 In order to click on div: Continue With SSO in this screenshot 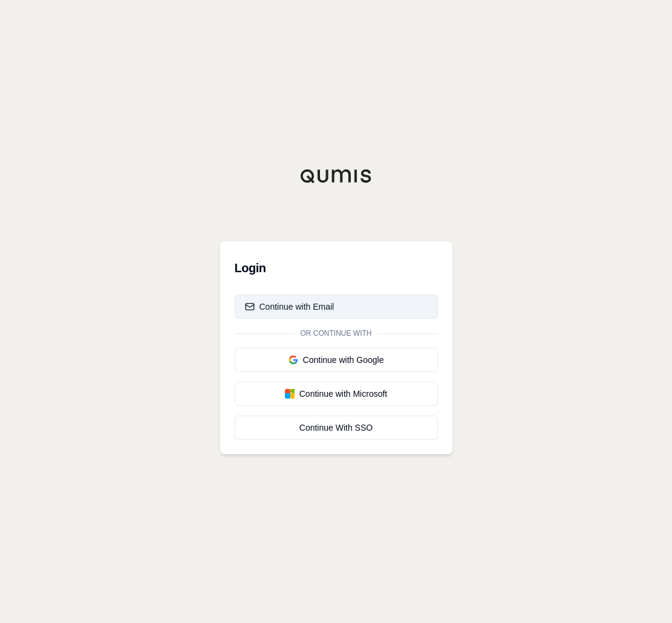, I will do `click(336, 427)`.